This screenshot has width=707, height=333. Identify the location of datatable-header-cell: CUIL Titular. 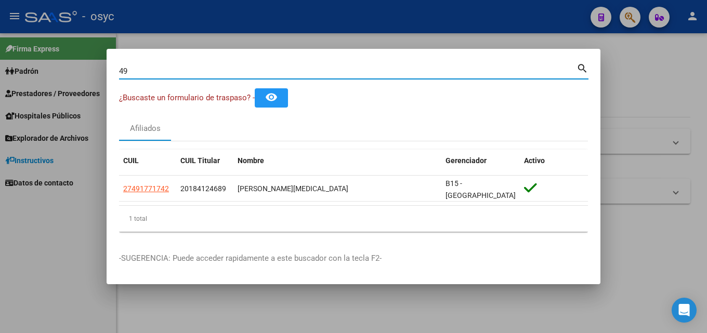
(205, 161).